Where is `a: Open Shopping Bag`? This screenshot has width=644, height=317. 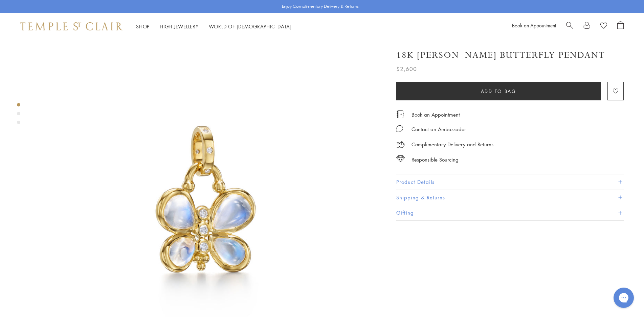
a: Open Shopping Bag is located at coordinates (620, 26).